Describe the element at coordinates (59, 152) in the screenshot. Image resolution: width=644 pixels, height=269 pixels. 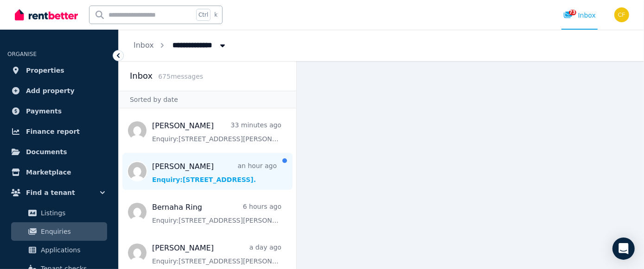
I see `a: Documents` at that location.